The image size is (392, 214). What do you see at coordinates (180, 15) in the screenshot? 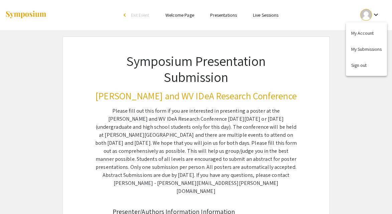
I see `a: Welcome Page` at bounding box center [180, 15].